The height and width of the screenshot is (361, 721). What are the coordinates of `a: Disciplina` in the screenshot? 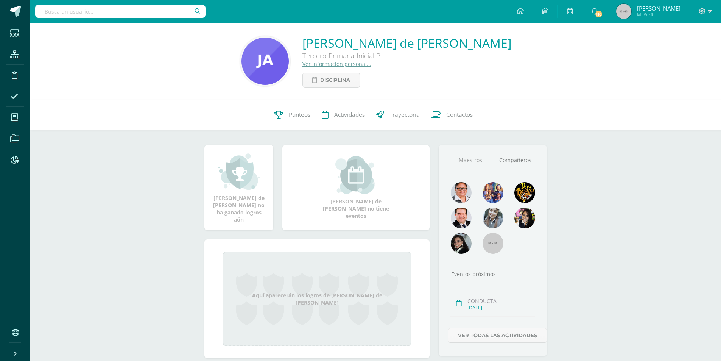 It's located at (331, 80).